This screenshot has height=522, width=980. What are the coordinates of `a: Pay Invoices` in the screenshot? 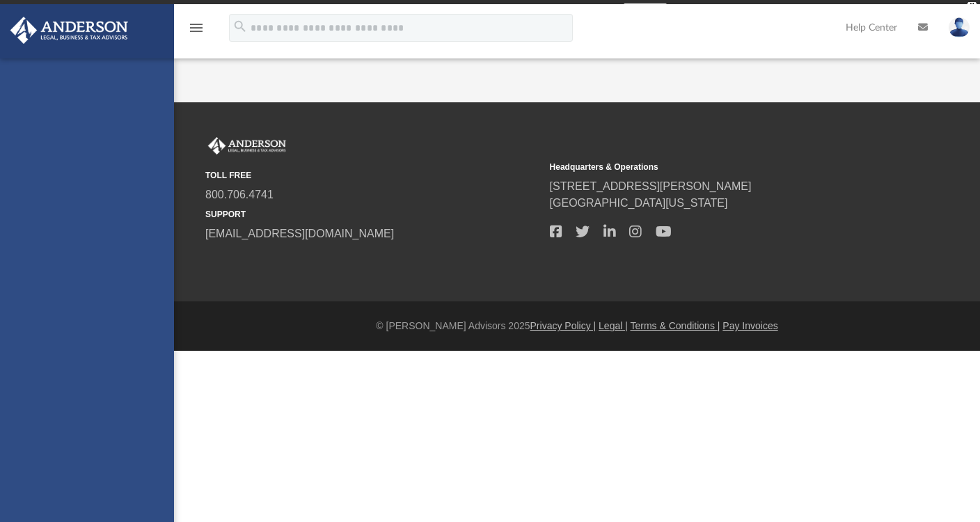 It's located at (750, 326).